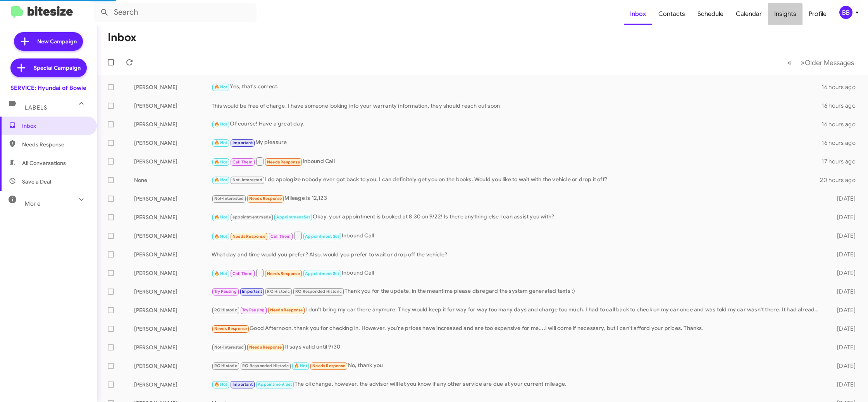 The height and width of the screenshot is (402, 868). Describe the element at coordinates (517, 328) in the screenshot. I see `div: Good Afternoon, thank you for checking in. However, you're prices have increased and are too expe...` at that location.